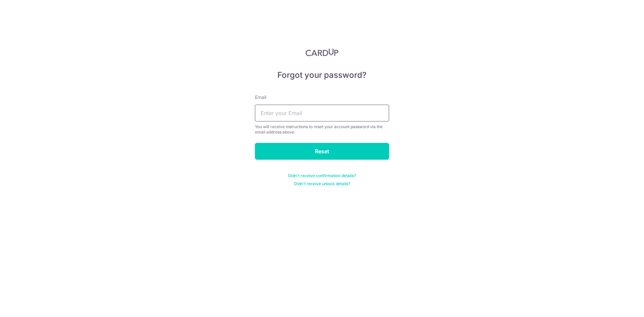 The width and height of the screenshot is (644, 317). I want to click on div: You will receive instructions to reset your account password via the email address above., so click(322, 130).